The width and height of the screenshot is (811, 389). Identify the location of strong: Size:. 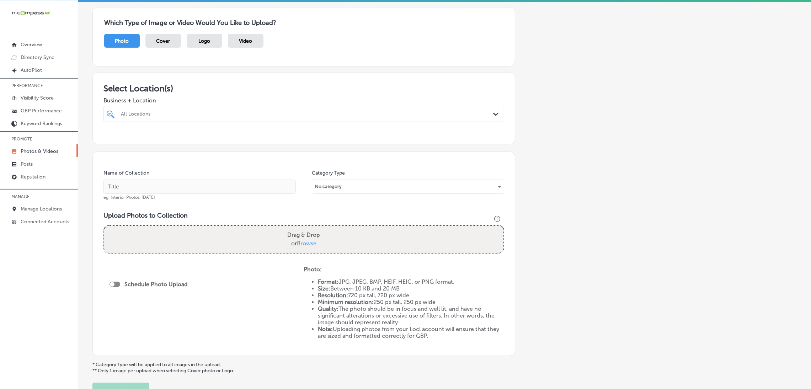
(324, 288).